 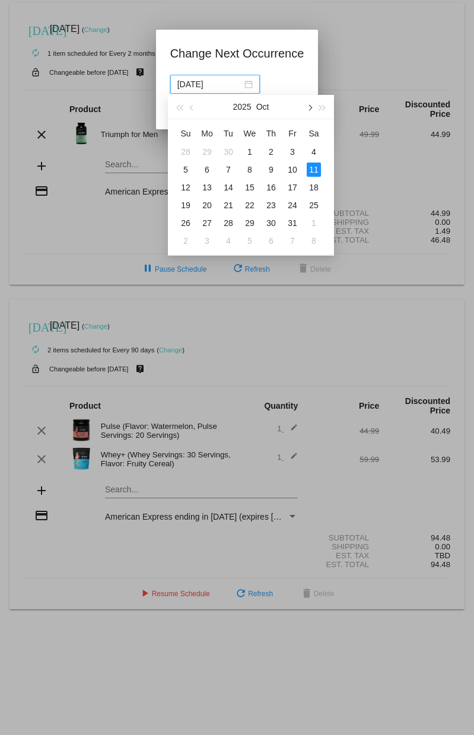 What do you see at coordinates (207, 205) in the screenshot?
I see `div: 20` at bounding box center [207, 205].